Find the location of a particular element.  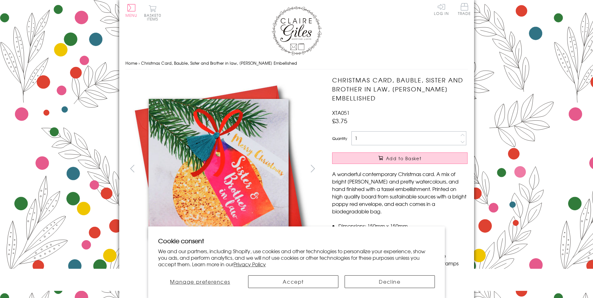

button: Decline is located at coordinates (390, 282).